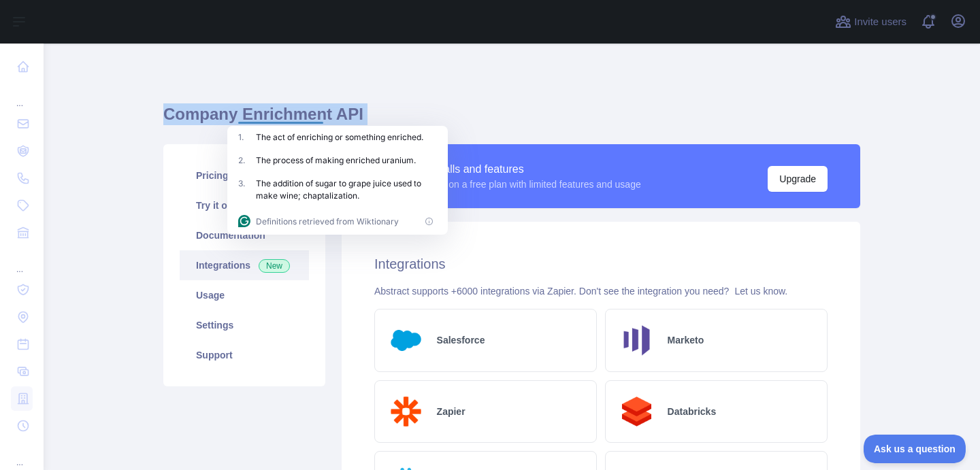 Image resolution: width=980 pixels, height=470 pixels. What do you see at coordinates (798, 179) in the screenshot?
I see `button: Upgrade` at bounding box center [798, 179].